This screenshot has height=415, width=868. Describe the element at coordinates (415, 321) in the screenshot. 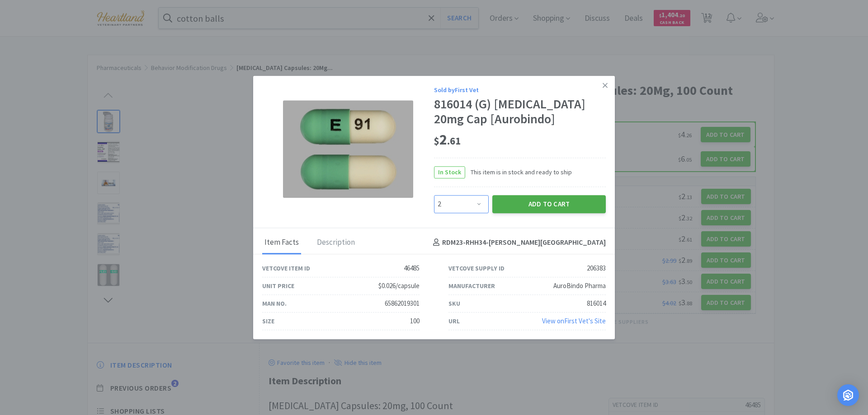

I see `div: 100` at that location.